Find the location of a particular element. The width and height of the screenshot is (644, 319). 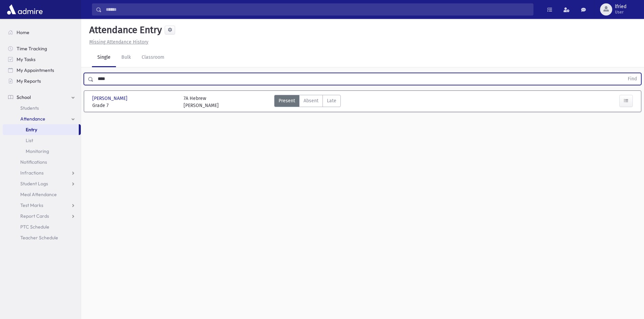

button: Find is located at coordinates (632, 79).